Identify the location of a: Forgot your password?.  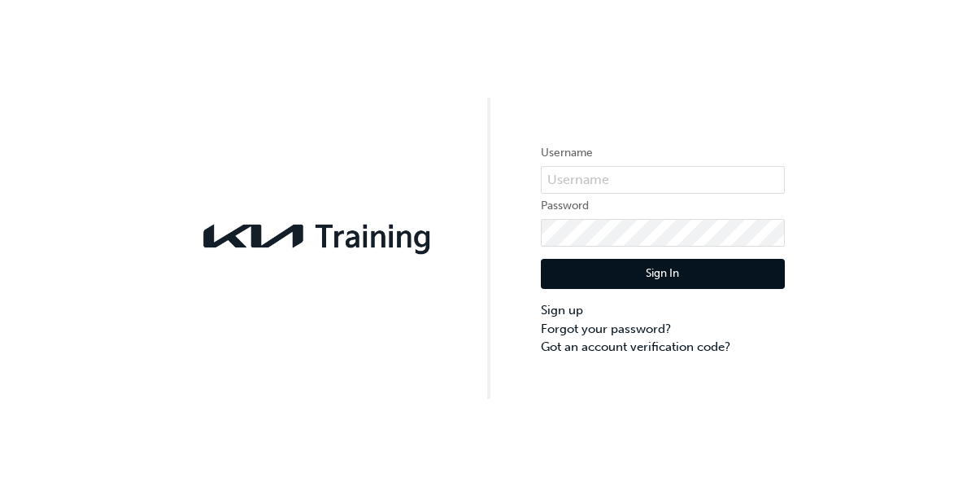
(663, 329).